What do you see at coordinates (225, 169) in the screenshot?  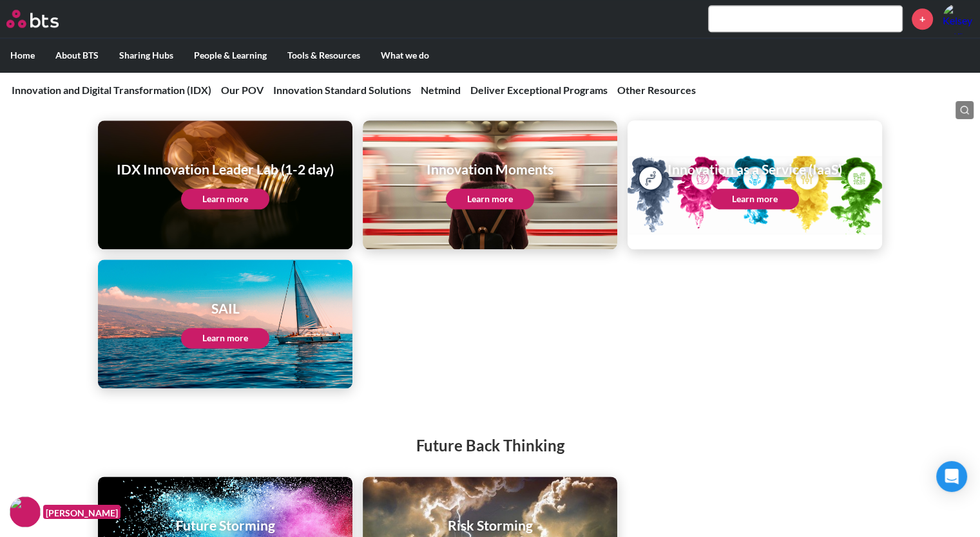 I see `h1: IDX Innovation Leader Lab (1-2 day)` at bounding box center [225, 169].